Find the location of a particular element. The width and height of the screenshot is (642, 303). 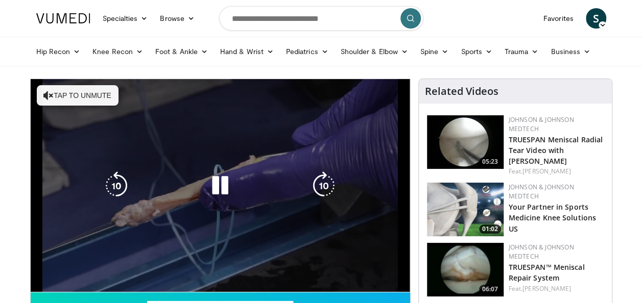

a: Pediatrics is located at coordinates (307, 52).